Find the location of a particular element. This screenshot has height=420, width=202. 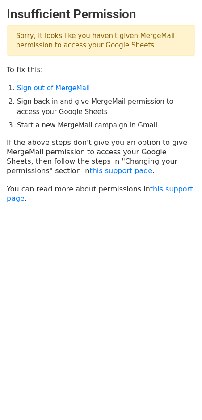

p: If the above steps don't give you an option to give MergeMail permission to access your Google Sh... is located at coordinates (101, 157).